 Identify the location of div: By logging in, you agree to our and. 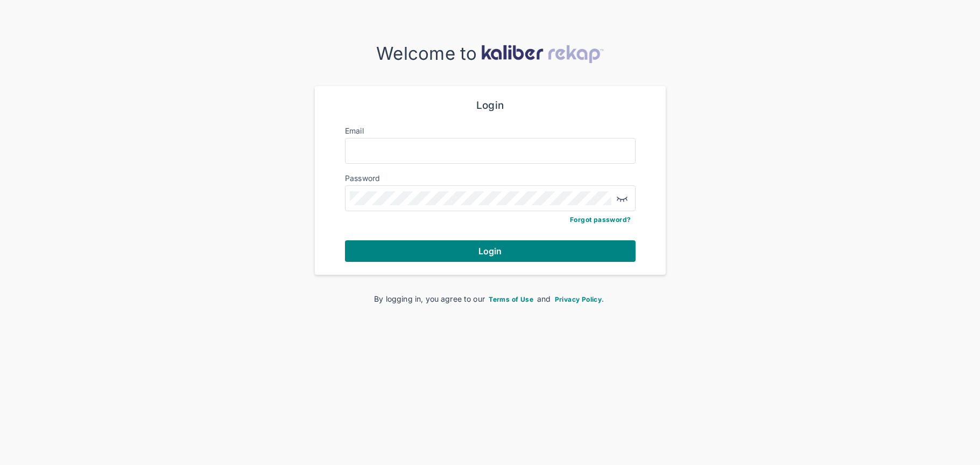
(490, 299).